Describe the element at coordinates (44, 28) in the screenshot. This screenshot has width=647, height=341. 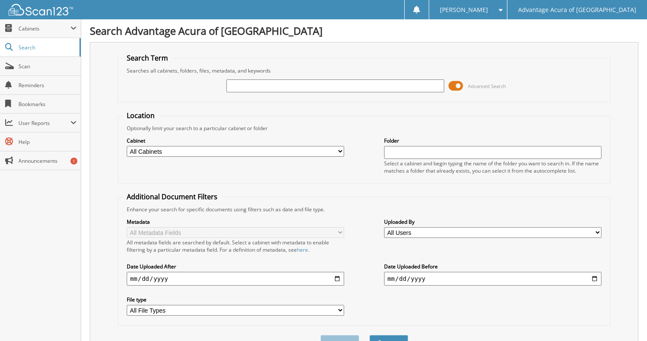
I see `span: Cabinets` at that location.